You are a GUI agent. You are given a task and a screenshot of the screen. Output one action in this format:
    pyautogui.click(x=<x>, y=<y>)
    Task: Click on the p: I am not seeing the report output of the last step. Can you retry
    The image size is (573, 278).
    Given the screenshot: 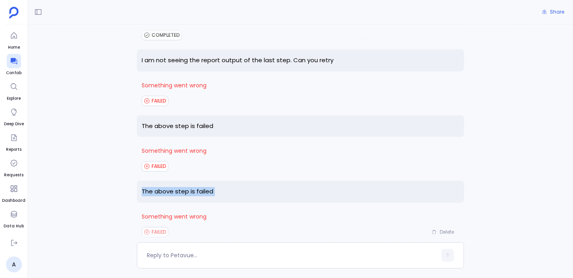 What is the action you would take?
    pyautogui.click(x=301, y=60)
    